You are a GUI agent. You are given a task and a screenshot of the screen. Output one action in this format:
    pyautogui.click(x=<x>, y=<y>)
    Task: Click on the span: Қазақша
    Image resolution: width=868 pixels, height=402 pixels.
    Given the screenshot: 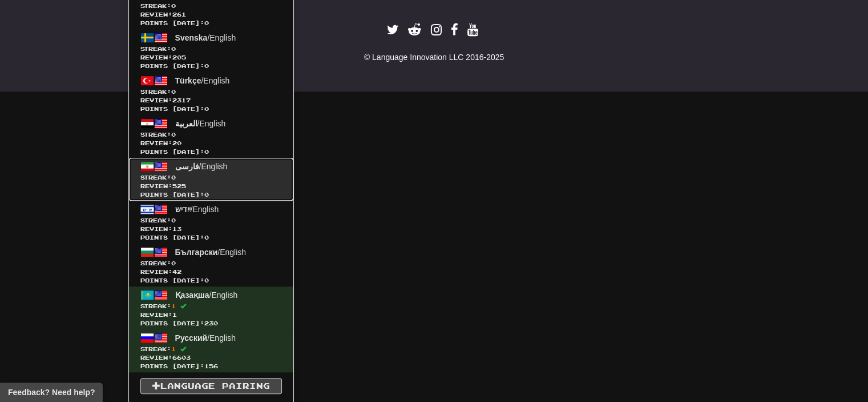 What is the action you would take?
    pyautogui.click(x=193, y=295)
    